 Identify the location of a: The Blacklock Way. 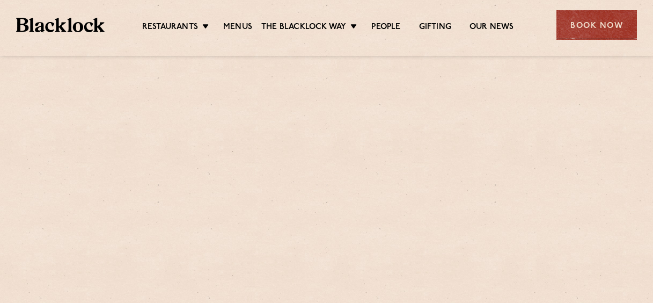
(304, 28).